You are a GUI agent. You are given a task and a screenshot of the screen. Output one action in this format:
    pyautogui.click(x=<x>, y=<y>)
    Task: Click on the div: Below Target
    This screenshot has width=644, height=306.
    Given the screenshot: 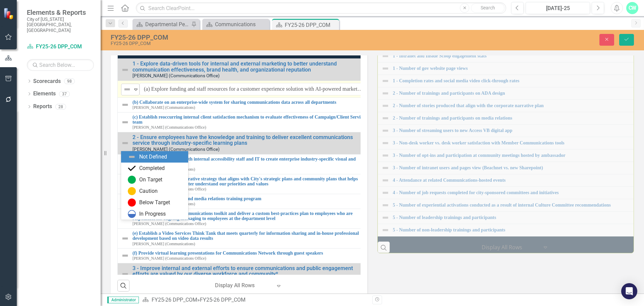 What is the action you would take?
    pyautogui.click(x=155, y=202)
    